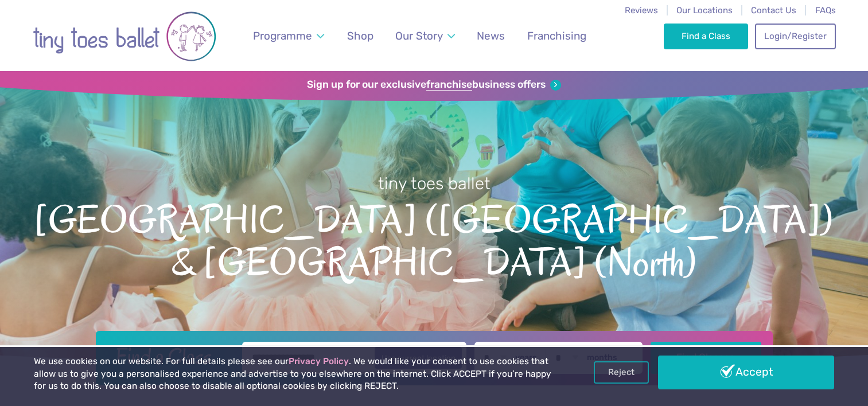 The width and height of the screenshot is (868, 406). What do you see at coordinates (288, 36) in the screenshot?
I see `a: Programme` at bounding box center [288, 36].